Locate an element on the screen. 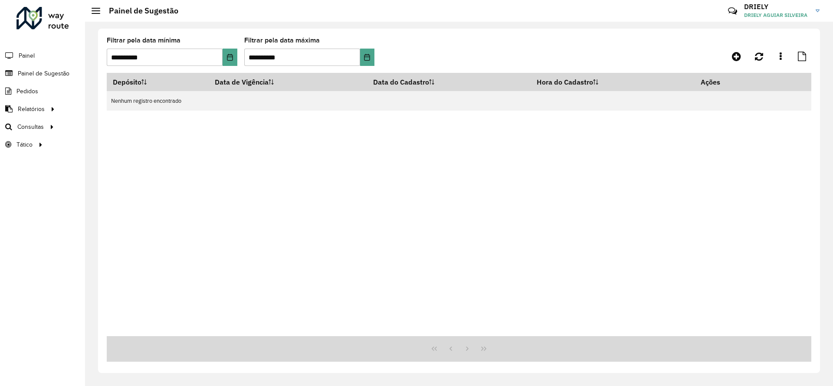 Image resolution: width=833 pixels, height=386 pixels. th: Data de Vigência is located at coordinates (288, 82).